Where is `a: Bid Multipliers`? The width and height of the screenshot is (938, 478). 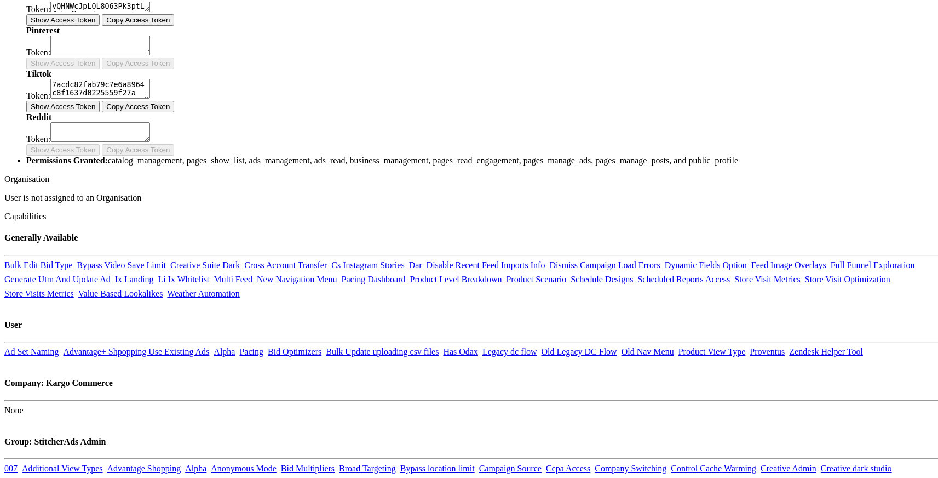 a: Bid Multipliers is located at coordinates (308, 465).